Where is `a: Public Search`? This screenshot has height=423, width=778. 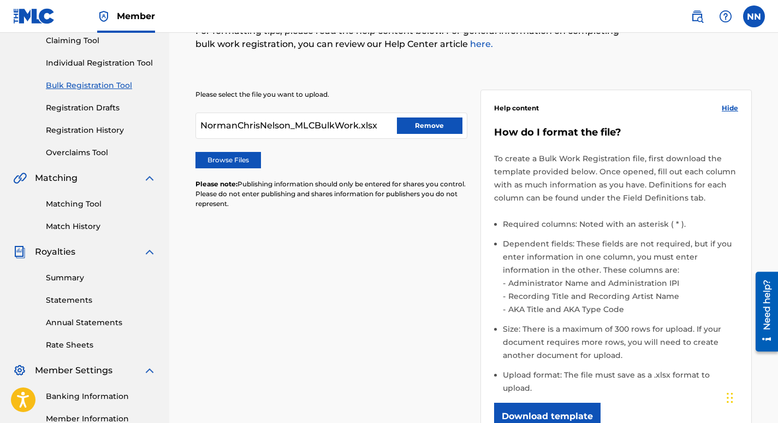
a: Public Search is located at coordinates (697, 16).